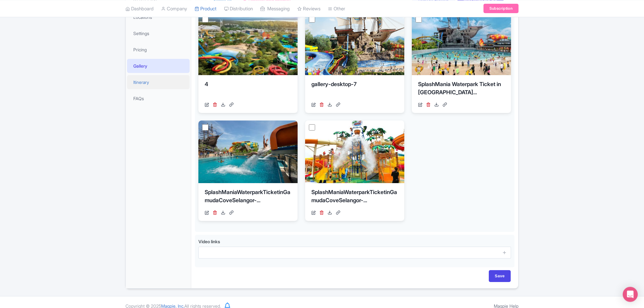  Describe the element at coordinates (501, 8) in the screenshot. I see `a: Subscription` at that location.